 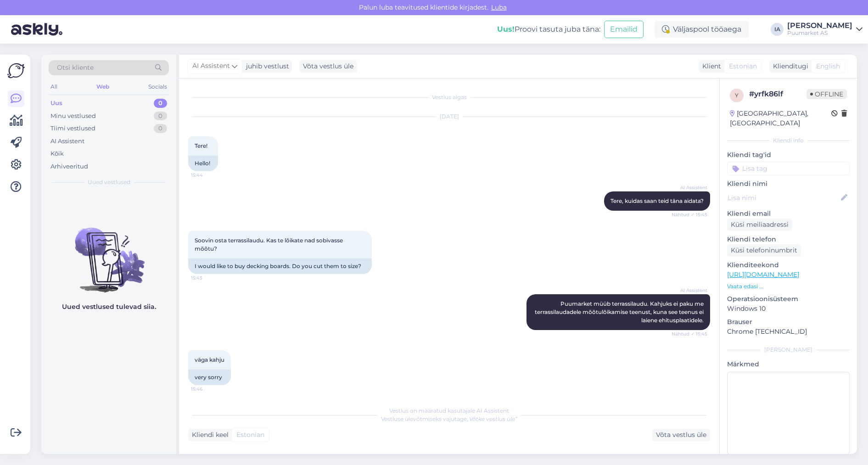 What do you see at coordinates (73, 128) in the screenshot?
I see `div: Tiimi vestlused` at bounding box center [73, 128].